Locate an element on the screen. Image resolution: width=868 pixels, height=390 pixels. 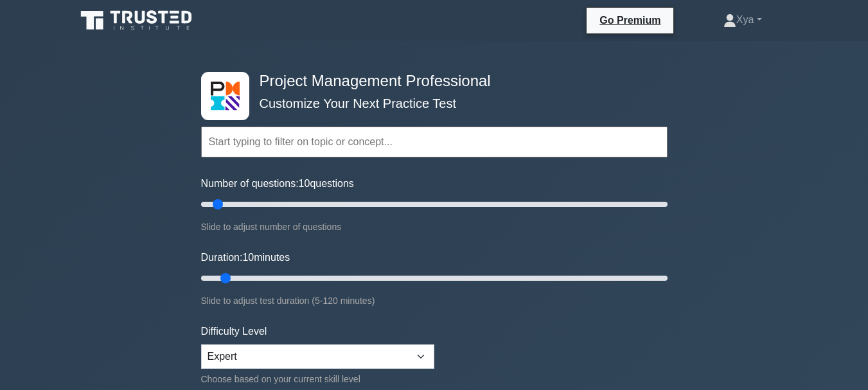
label: Number of questions: questions is located at coordinates (278, 183).